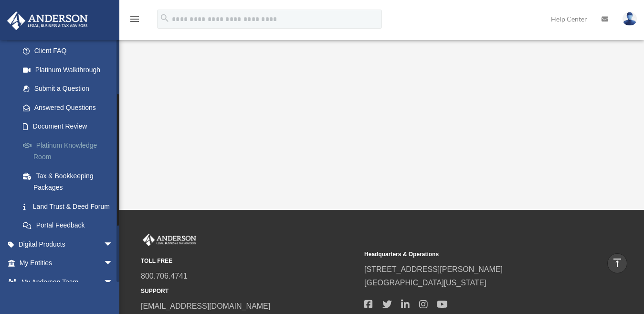 Image resolution: width=644 pixels, height=314 pixels. What do you see at coordinates (70, 182) in the screenshot?
I see `a: Tax & Bookkeeping Packages` at bounding box center [70, 182].